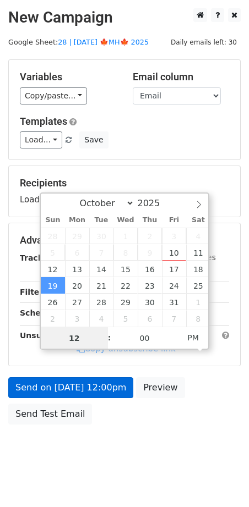  I want to click on span: October 23, 2025, so click(150, 286).